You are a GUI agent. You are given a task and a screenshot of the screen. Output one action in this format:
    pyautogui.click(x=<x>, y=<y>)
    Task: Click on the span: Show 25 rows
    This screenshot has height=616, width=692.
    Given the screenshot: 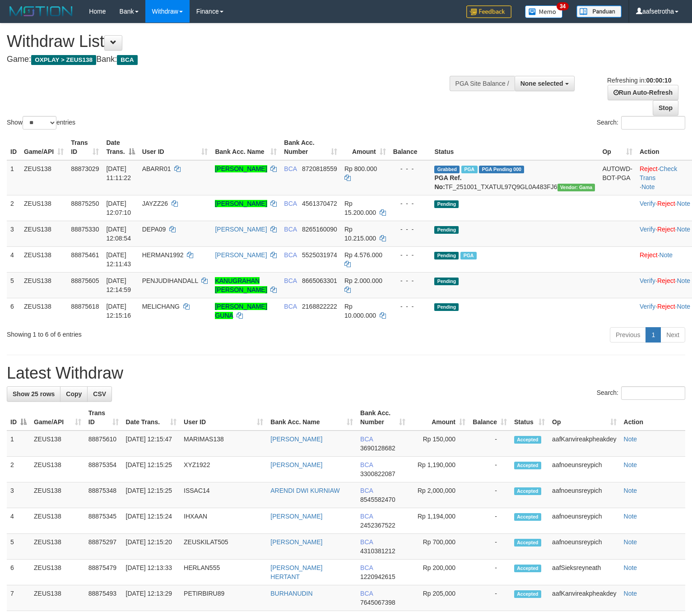 What is the action you would take?
    pyautogui.click(x=33, y=394)
    